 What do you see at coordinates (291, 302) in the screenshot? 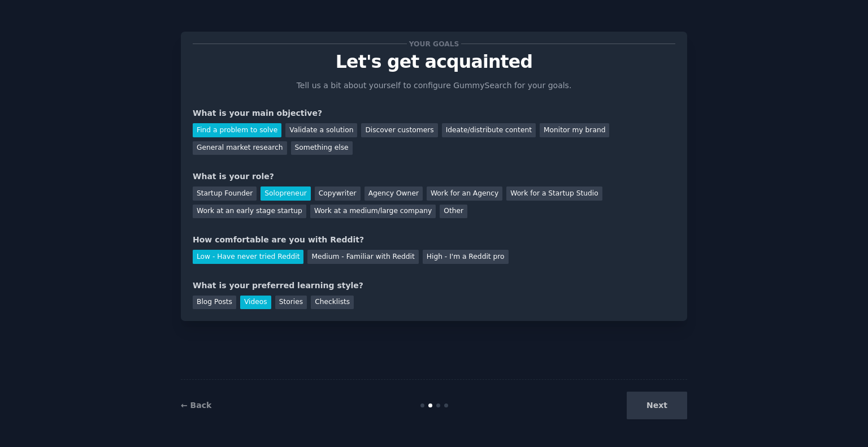
I see `div: Stories` at bounding box center [291, 302].